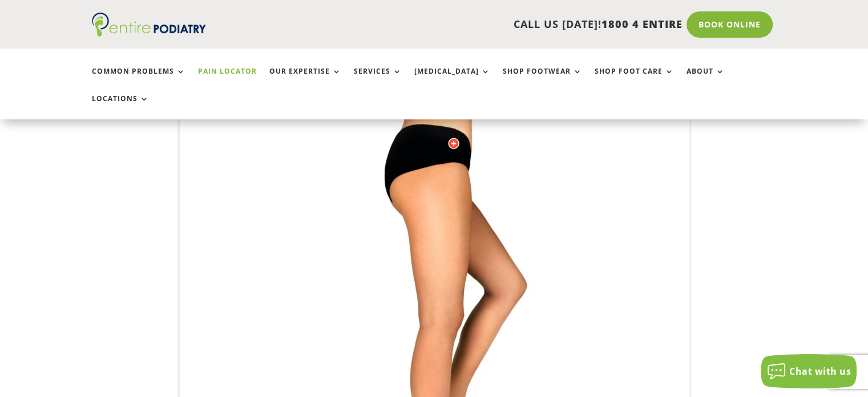  What do you see at coordinates (705, 79) in the screenshot?
I see `a: About` at bounding box center [705, 79].